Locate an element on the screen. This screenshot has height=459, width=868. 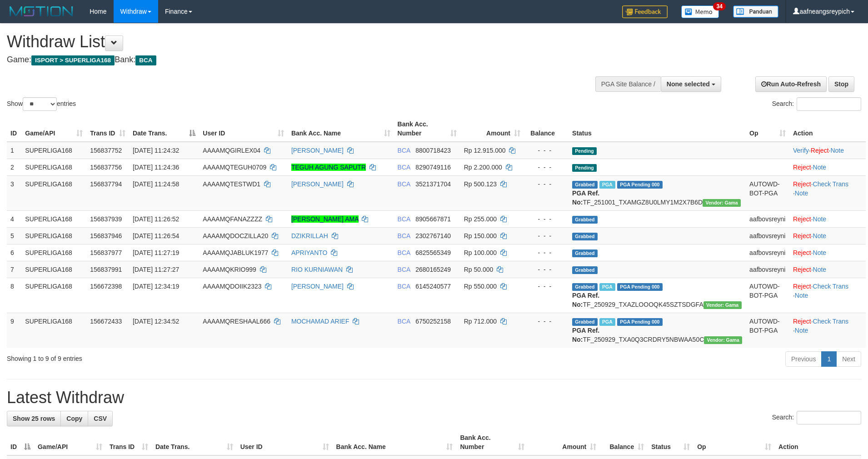
span: AAAAMQDOCZILLA20 is located at coordinates (236, 235).